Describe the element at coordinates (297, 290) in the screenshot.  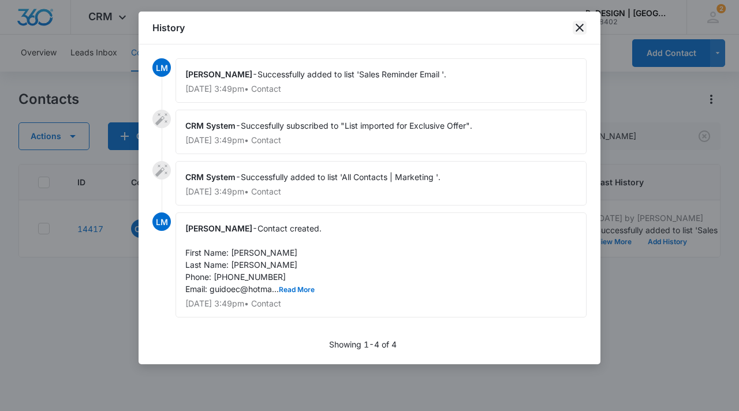
I see `button: Read More` at that location.